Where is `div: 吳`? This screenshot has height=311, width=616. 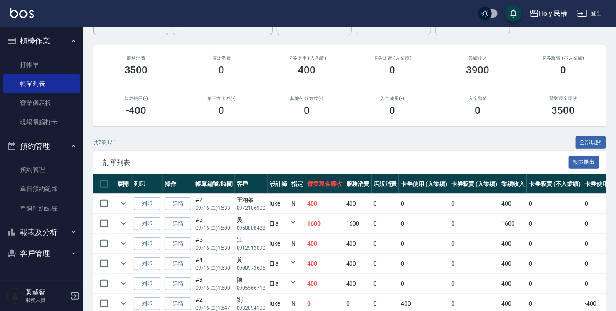 div: 吳 is located at coordinates (252, 220).